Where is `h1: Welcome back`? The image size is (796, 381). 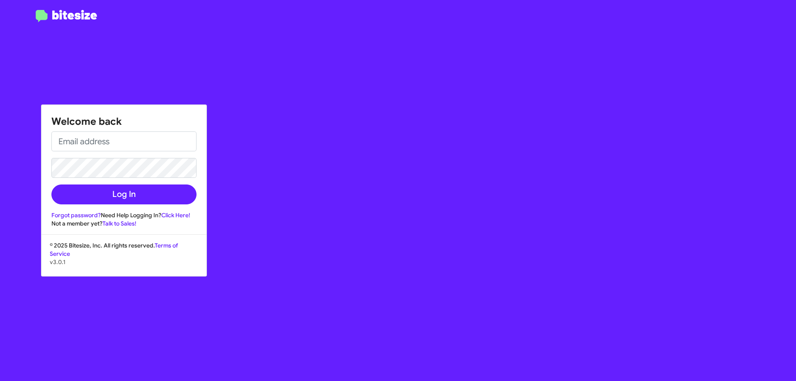 h1: Welcome back is located at coordinates (124, 121).